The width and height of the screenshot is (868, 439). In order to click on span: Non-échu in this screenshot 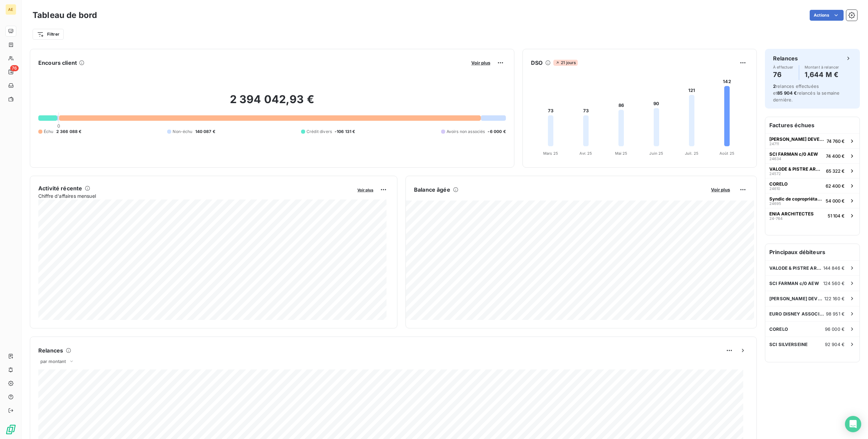, I will do `click(182, 132)`.